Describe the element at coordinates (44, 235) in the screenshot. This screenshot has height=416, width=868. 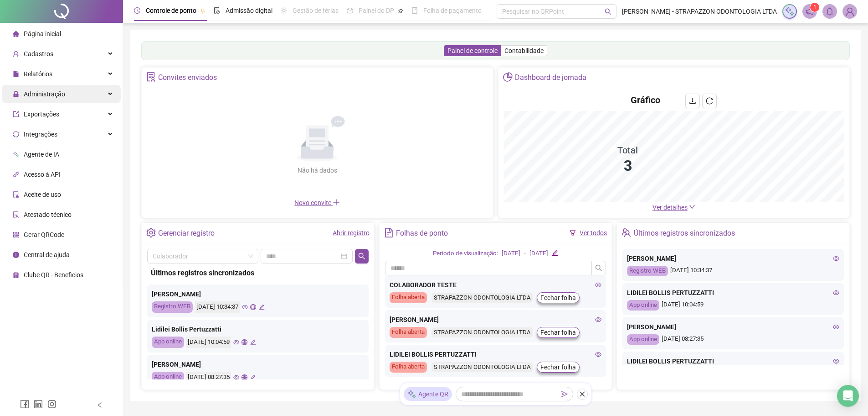
I see `span: Gerar QRCode` at that location.